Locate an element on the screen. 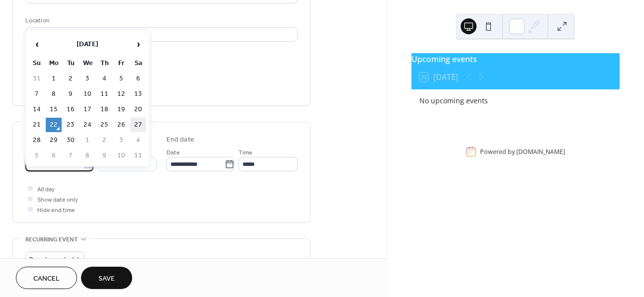 This screenshot has width=644, height=297. td: 19 is located at coordinates (121, 109).